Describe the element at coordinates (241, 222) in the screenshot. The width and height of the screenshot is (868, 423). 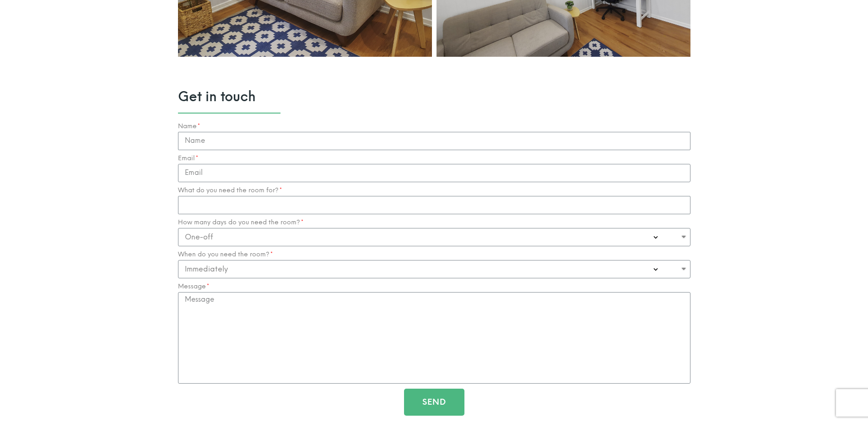
I see `label: How many days do you need the room?` at that location.